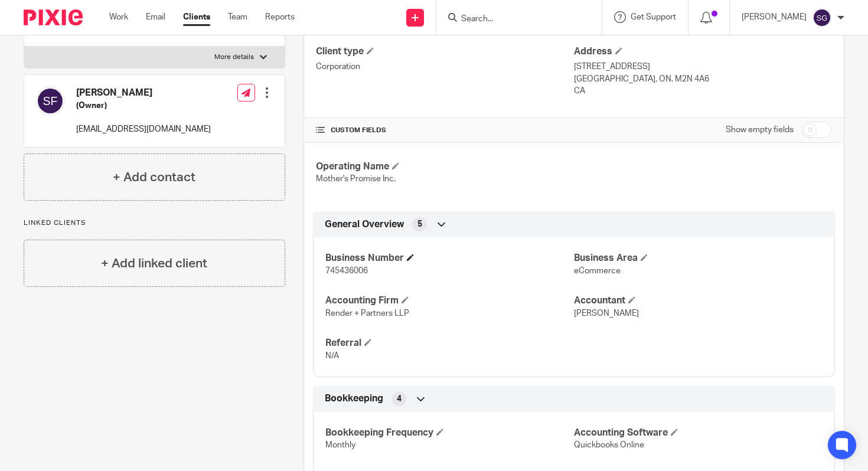 This screenshot has height=471, width=868. Describe the element at coordinates (449, 258) in the screenshot. I see `h4: Business Number` at that location.